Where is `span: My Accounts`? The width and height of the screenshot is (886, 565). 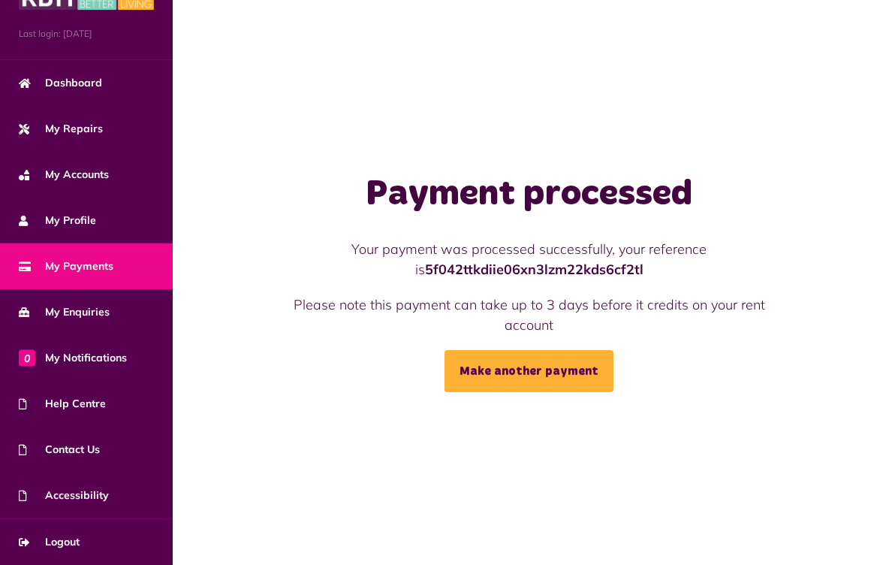
span: My Accounts is located at coordinates (64, 174).